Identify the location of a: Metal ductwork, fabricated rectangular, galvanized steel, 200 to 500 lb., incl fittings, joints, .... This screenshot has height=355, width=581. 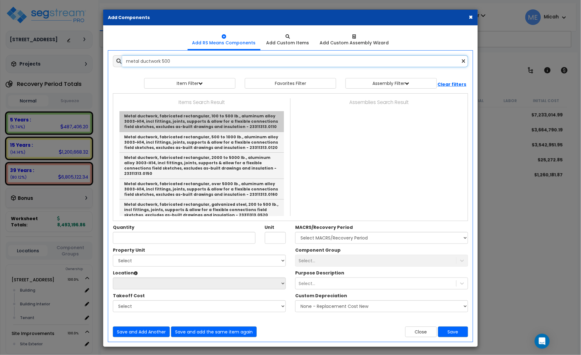
(202, 210).